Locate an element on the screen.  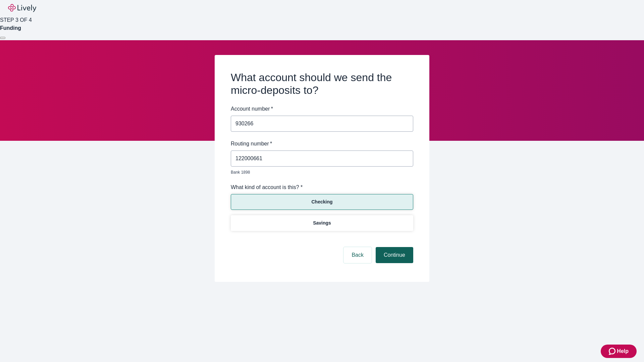
h2: What account should we send the micro-deposits to? is located at coordinates (322, 84).